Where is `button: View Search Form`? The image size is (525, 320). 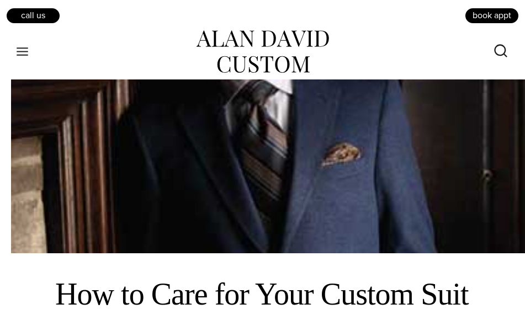 button: View Search Form is located at coordinates (501, 52).